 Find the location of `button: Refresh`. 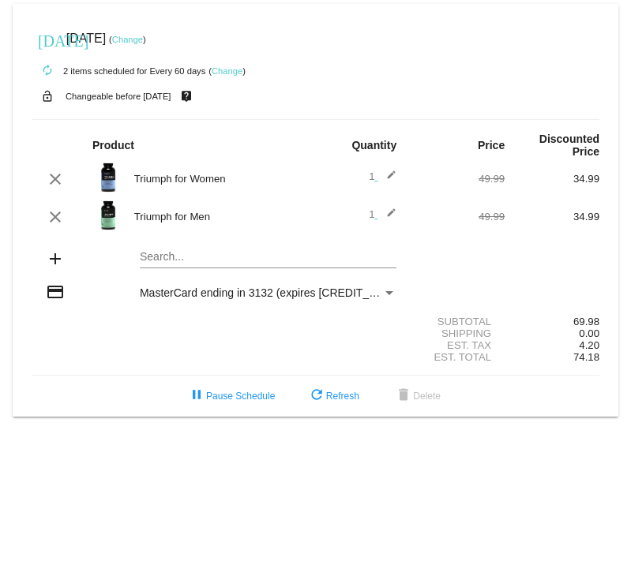

button: Refresh is located at coordinates (333, 396).